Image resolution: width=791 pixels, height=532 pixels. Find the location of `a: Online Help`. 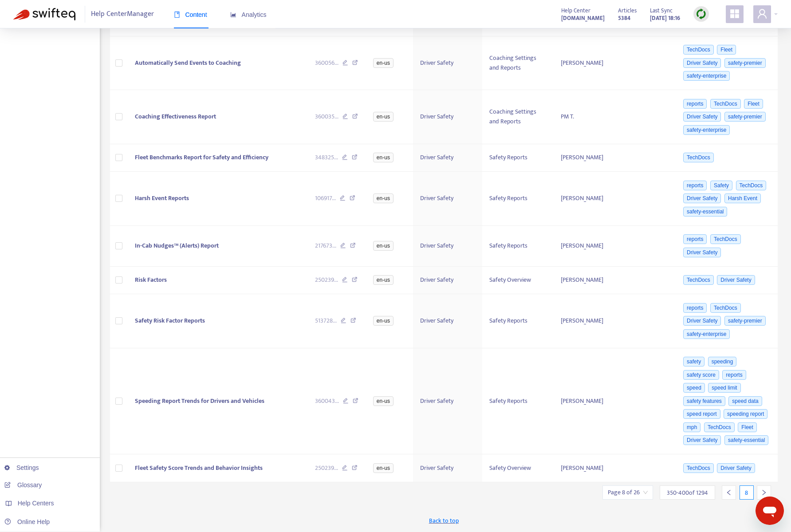

a: Online Help is located at coordinates (27, 522).